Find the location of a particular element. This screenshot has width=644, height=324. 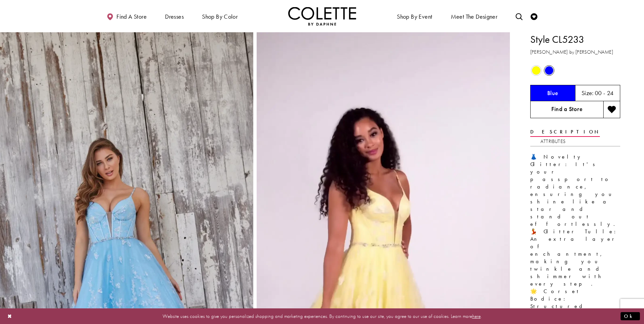

img: Colette by Daphne is located at coordinates (322, 16).